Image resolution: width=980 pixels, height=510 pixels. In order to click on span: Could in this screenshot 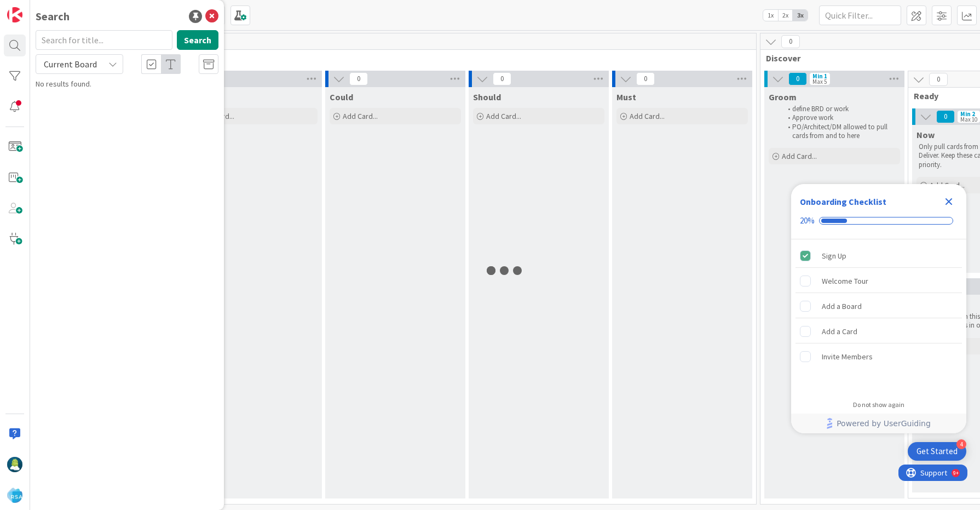, I will do `click(341, 97)`.